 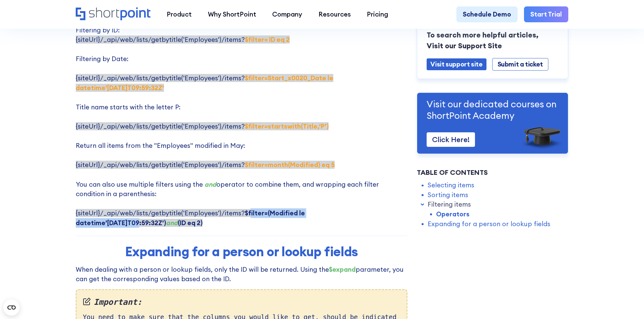 What do you see at coordinates (241, 251) in the screenshot?
I see `h2: Expanding for a person or lookup fields` at bounding box center [241, 251].